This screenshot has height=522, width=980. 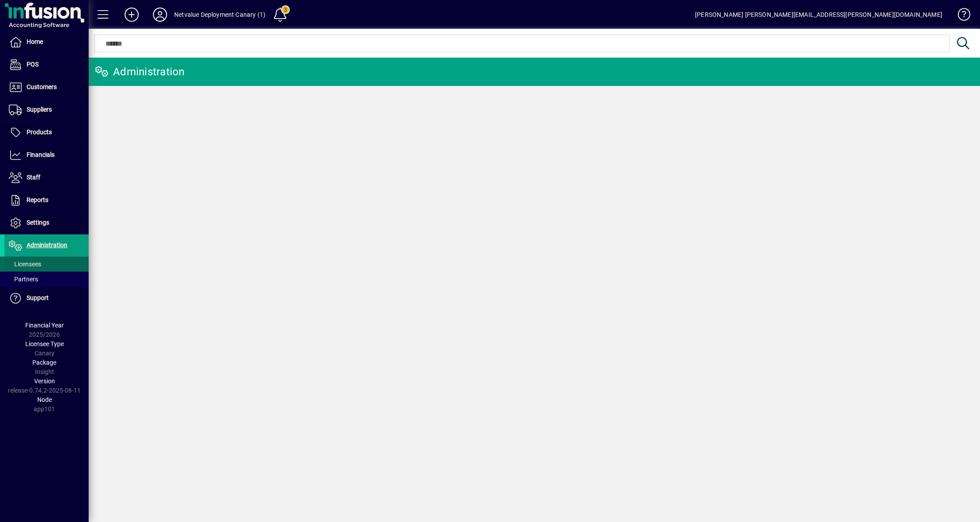 What do you see at coordinates (24, 279) in the screenshot?
I see `span: Partners` at bounding box center [24, 279].